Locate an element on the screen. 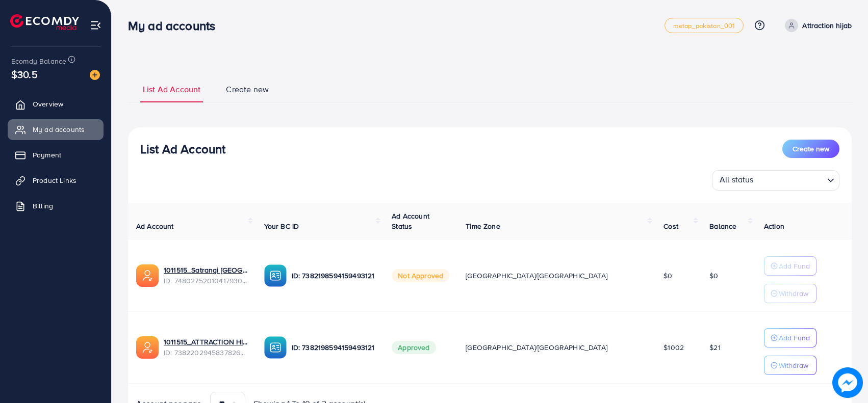 This screenshot has width=868, height=403. span: ID: 7480275201041793041 is located at coordinates (205, 281).